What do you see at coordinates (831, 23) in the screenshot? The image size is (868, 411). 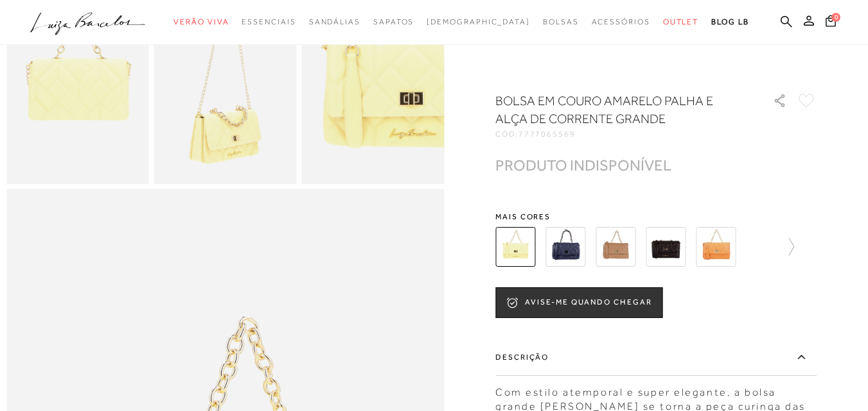 I see `button: 0` at bounding box center [831, 23].